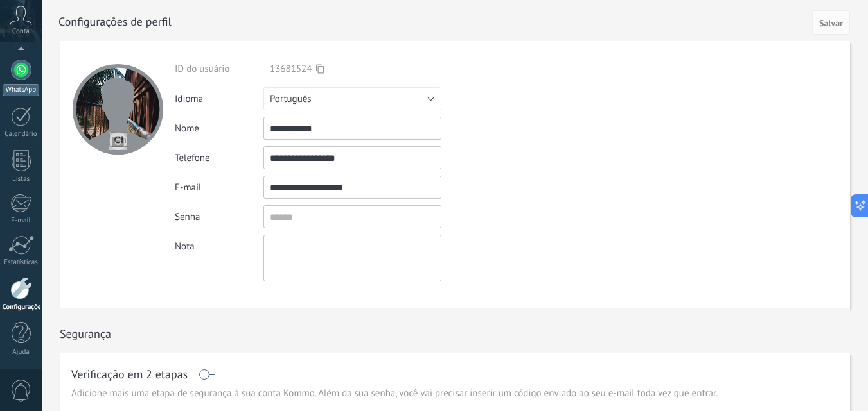 This screenshot has height=411, width=868. What do you see at coordinates (22, 134) in the screenshot?
I see `div: Calendário` at bounding box center [22, 134].